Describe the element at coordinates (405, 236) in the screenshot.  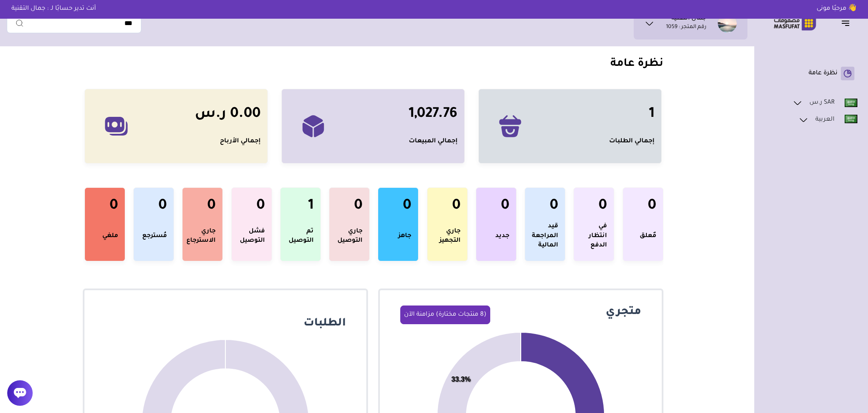
I see `div: جاهز` at that location.